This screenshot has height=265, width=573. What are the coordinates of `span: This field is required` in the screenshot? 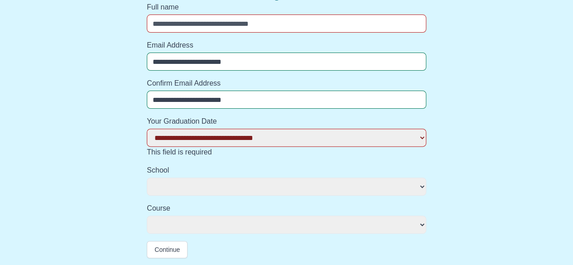 It's located at (179, 152).